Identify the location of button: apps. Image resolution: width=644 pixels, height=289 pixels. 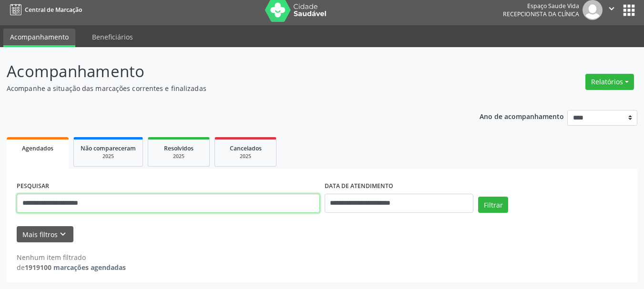
(628, 10).